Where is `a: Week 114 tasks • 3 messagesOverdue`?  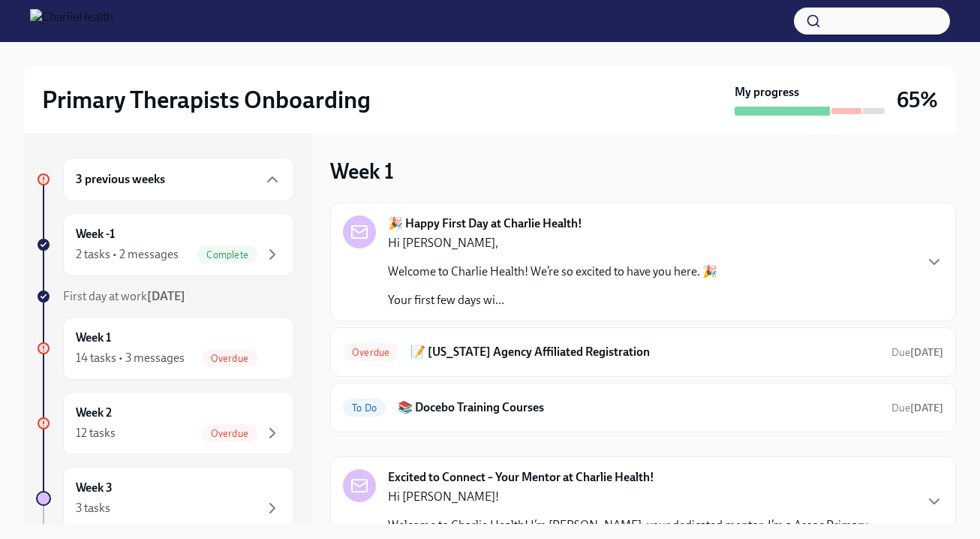
a: Week 114 tasks • 3 messagesOverdue is located at coordinates (165, 349).